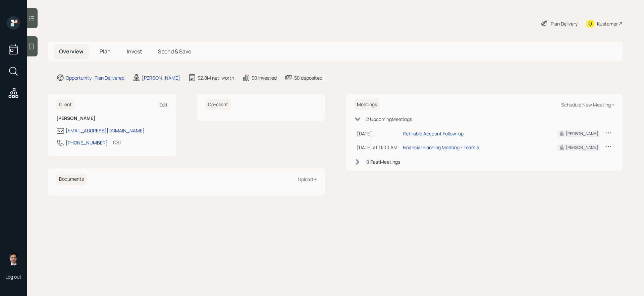 The image size is (644, 296). I want to click on div: $2.8M net-worth, so click(216, 78).